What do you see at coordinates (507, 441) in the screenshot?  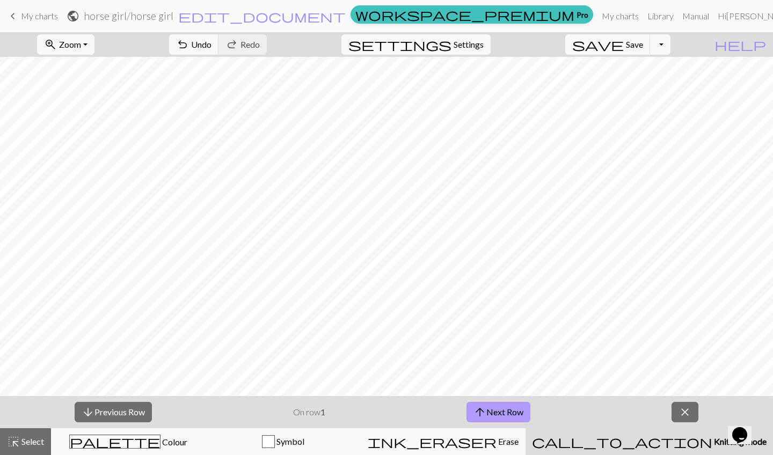 I see `span: Erase` at bounding box center [507, 441].